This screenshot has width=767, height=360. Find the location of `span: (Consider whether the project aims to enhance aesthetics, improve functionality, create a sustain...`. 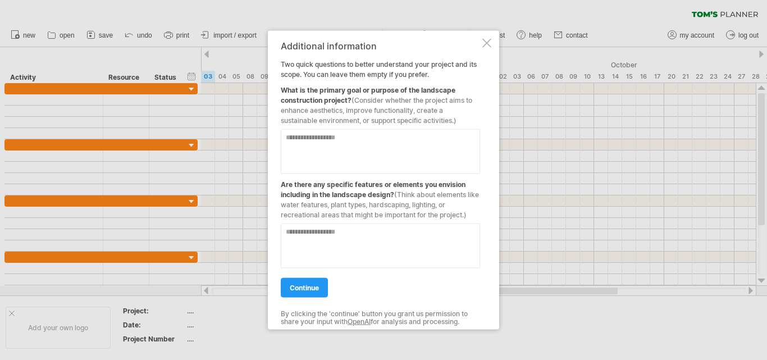

span: (Consider whether the project aims to enhance aesthetics, improve functionality, create a sustain... is located at coordinates (376, 110).